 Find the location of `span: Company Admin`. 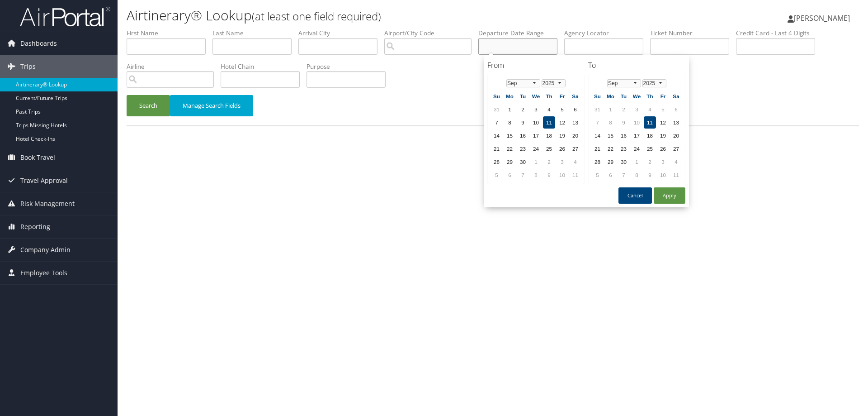

span: Company Admin is located at coordinates (45, 250).